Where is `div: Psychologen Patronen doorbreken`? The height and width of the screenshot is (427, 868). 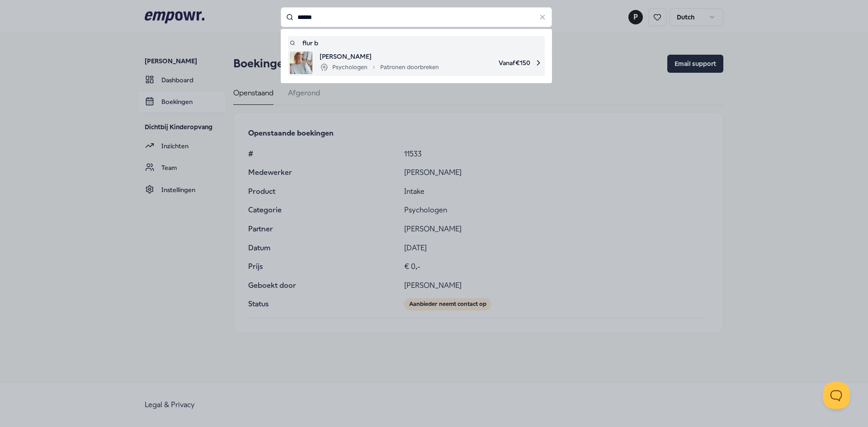 div: Psychologen Patronen doorbreken is located at coordinates (379, 68).